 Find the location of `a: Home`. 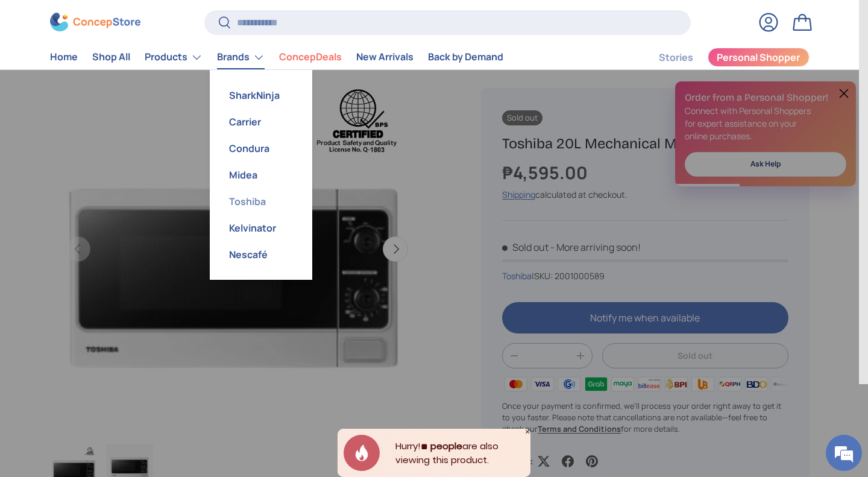

a: Home is located at coordinates (64, 57).